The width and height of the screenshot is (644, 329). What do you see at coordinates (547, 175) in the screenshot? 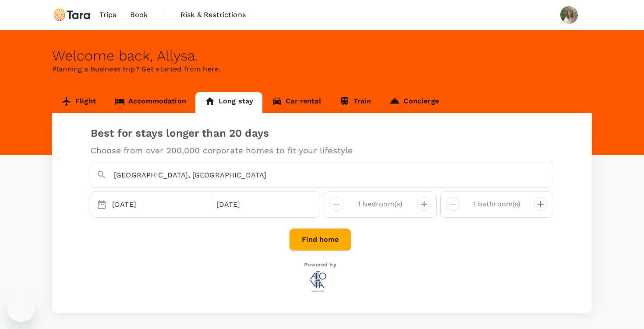
I see `button: Open` at bounding box center [547, 175].